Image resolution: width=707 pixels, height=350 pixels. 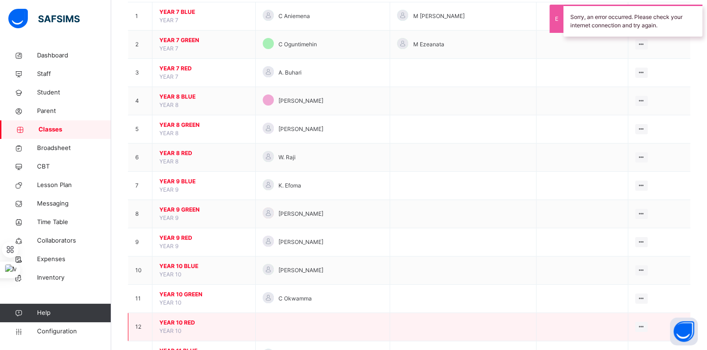 I want to click on span: Configuration, so click(x=74, y=332).